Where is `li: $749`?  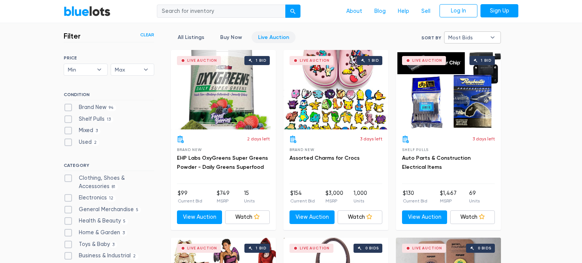
li: $749 is located at coordinates (223, 197).